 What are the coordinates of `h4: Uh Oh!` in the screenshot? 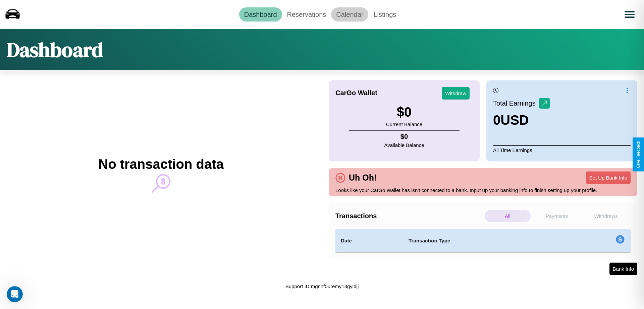 It's located at (362, 177).